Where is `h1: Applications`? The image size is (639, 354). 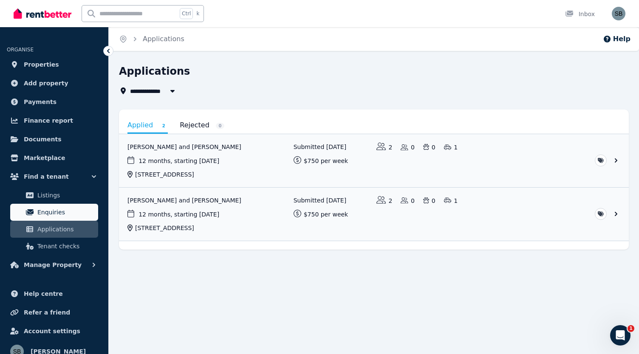
h1: Applications is located at coordinates (154, 71).